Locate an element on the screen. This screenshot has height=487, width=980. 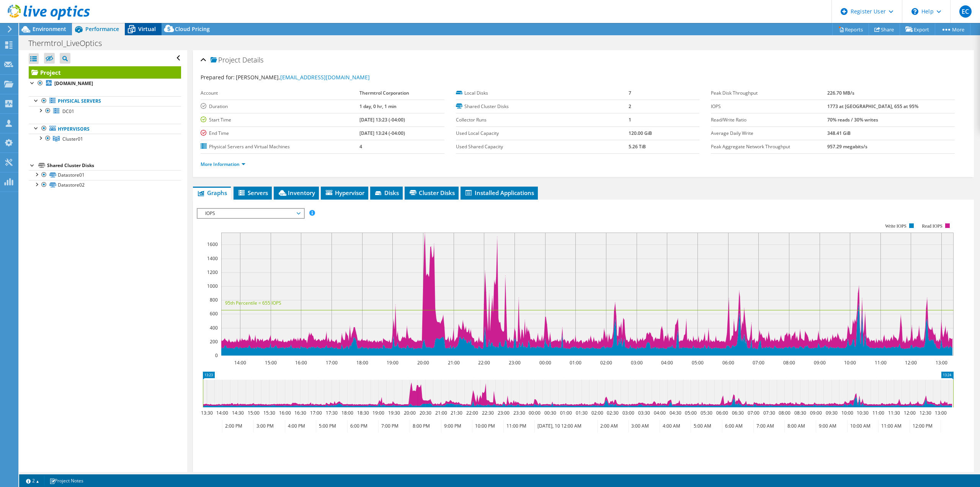
text: 23:30 is located at coordinates (519, 413).